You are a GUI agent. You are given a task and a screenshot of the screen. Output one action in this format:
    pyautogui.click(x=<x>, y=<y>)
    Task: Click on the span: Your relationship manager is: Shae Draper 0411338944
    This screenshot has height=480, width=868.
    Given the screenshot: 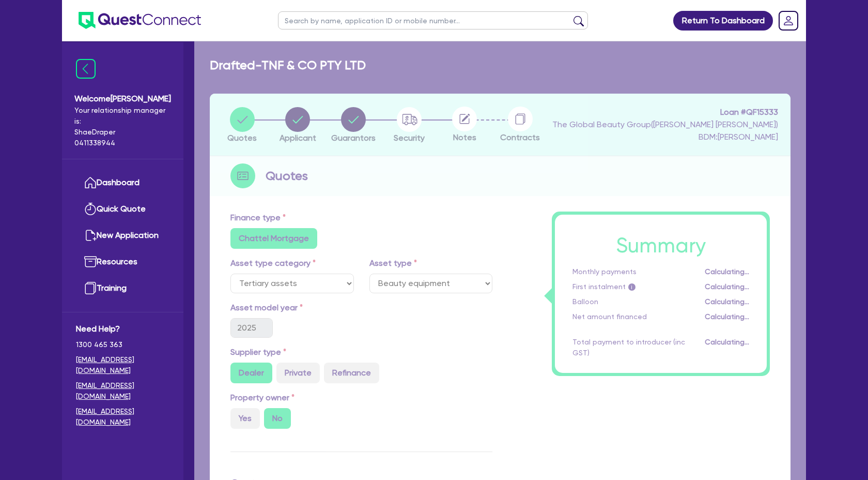 What is the action you would take?
    pyautogui.click(x=122, y=127)
    